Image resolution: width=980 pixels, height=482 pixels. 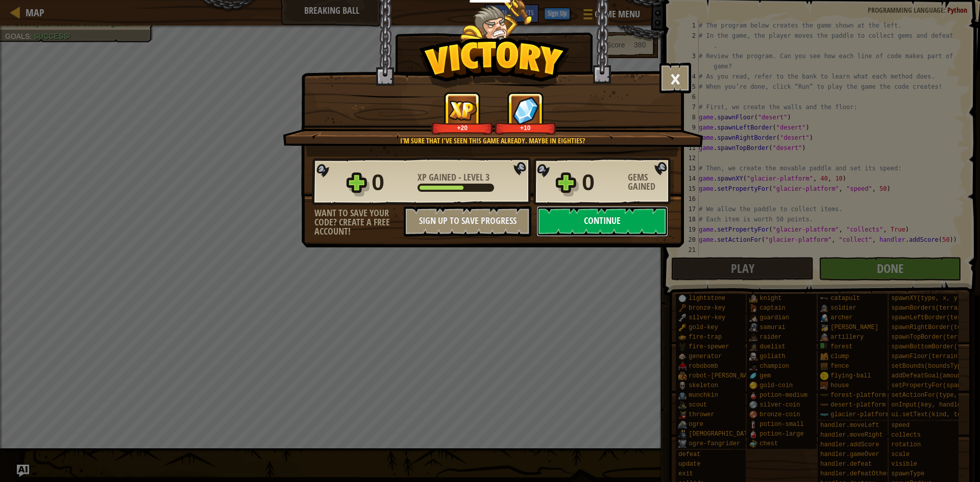 I want to click on img: Victory, so click(x=494, y=63).